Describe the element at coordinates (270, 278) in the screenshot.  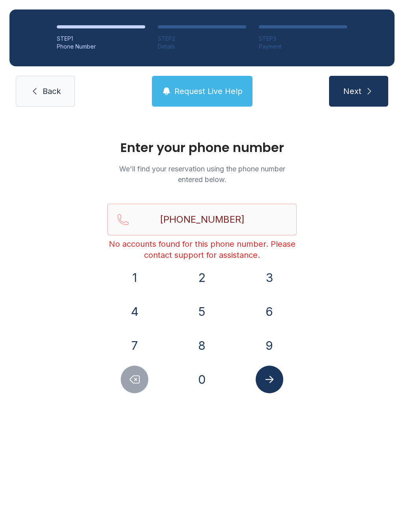
I see `button: 3` at that location.